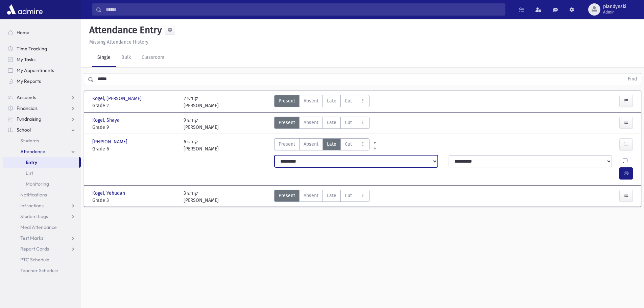 This screenshot has width=644, height=308. Describe the element at coordinates (41, 130) in the screenshot. I see `a: School` at that location.